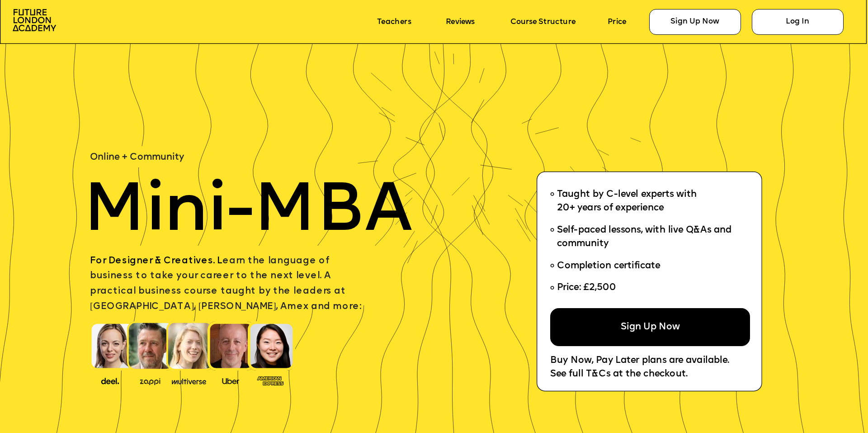  Describe the element at coordinates (230, 380) in the screenshot. I see `img: image-99cff0b2-a396-4aab-8550-cf4071da2cb9.png` at that location.